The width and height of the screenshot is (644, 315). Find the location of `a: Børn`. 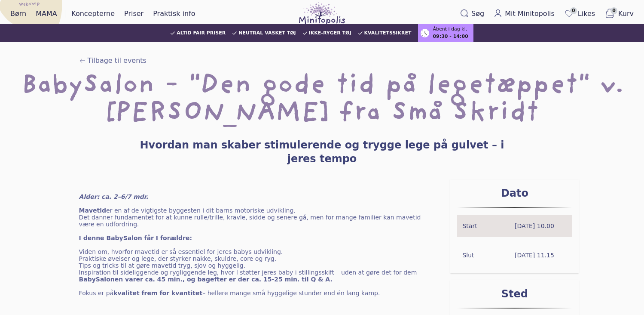

a: Børn is located at coordinates (18, 14).